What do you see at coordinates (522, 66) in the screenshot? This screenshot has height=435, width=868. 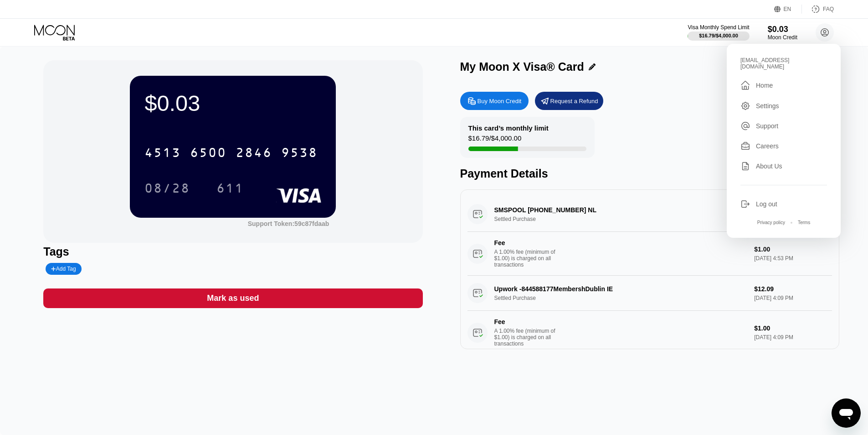 I see `div: My Moon X Visa® Card` at bounding box center [522, 66].